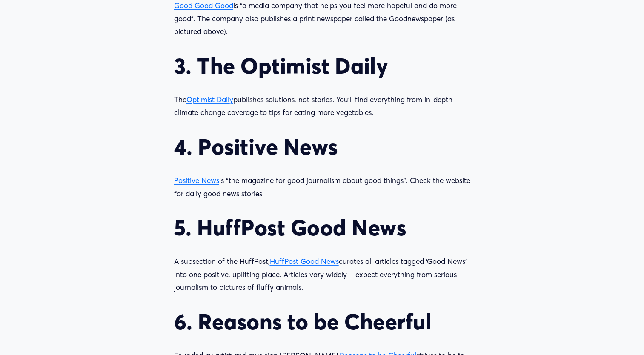 This screenshot has height=355, width=644. Describe the element at coordinates (203, 5) in the screenshot. I see `a: Good Good Good` at that location.